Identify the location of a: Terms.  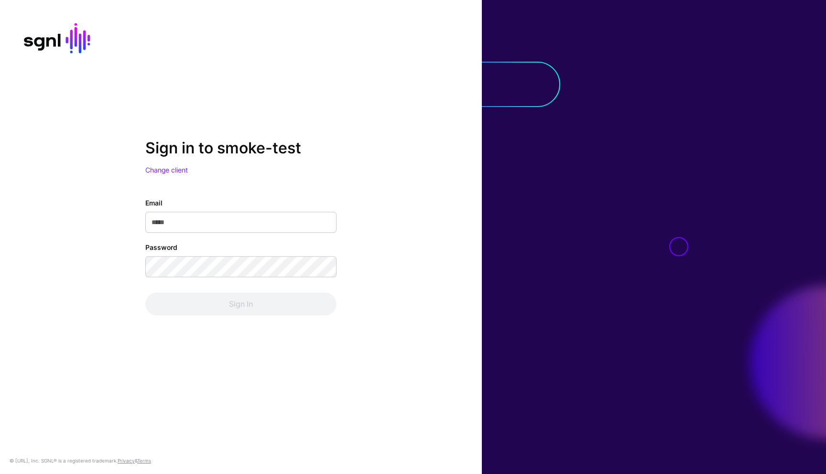
(144, 461).